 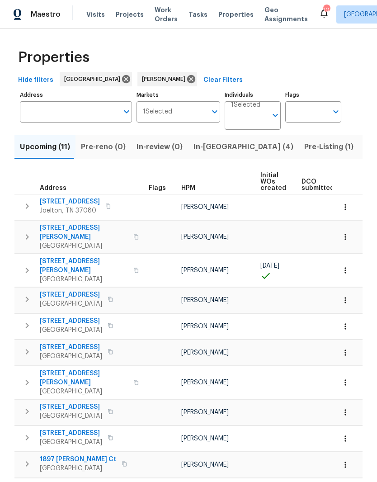 What do you see at coordinates (45, 147) in the screenshot?
I see `span: Upcoming (11)` at bounding box center [45, 147].